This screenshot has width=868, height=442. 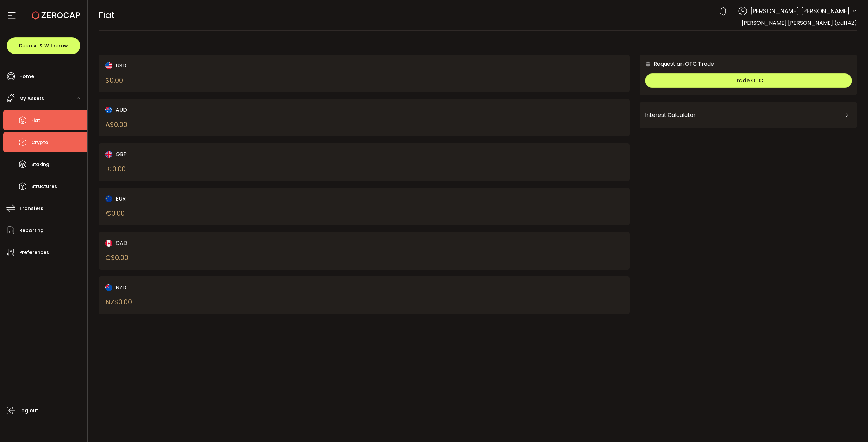 I want to click on span: Home, so click(x=27, y=76).